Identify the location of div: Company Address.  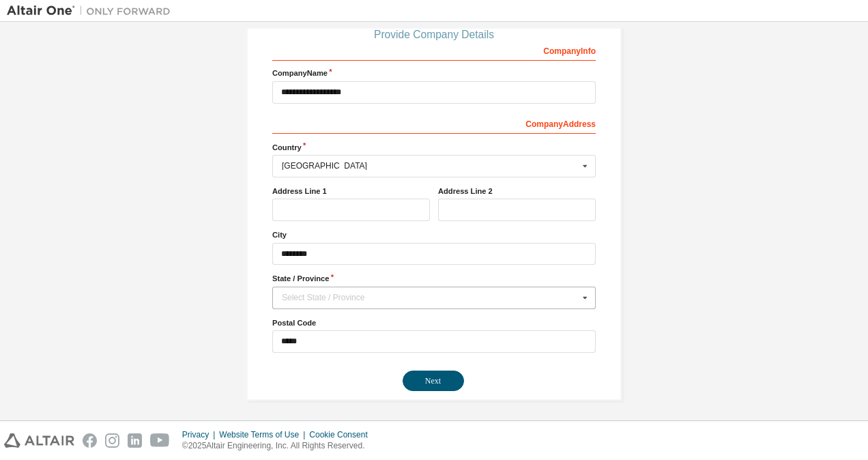
(434, 123).